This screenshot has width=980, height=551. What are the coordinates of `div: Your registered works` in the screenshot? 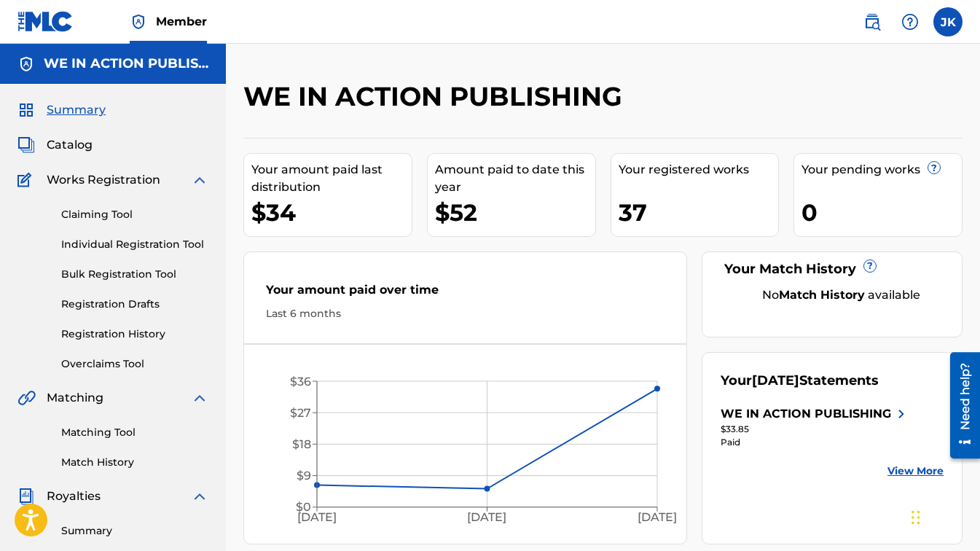 It's located at (699, 170).